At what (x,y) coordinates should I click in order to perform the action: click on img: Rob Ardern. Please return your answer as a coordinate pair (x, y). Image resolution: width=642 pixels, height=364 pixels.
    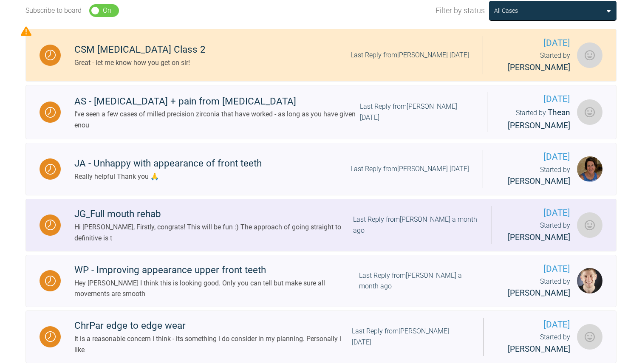
    Looking at the image, I should click on (589, 55).